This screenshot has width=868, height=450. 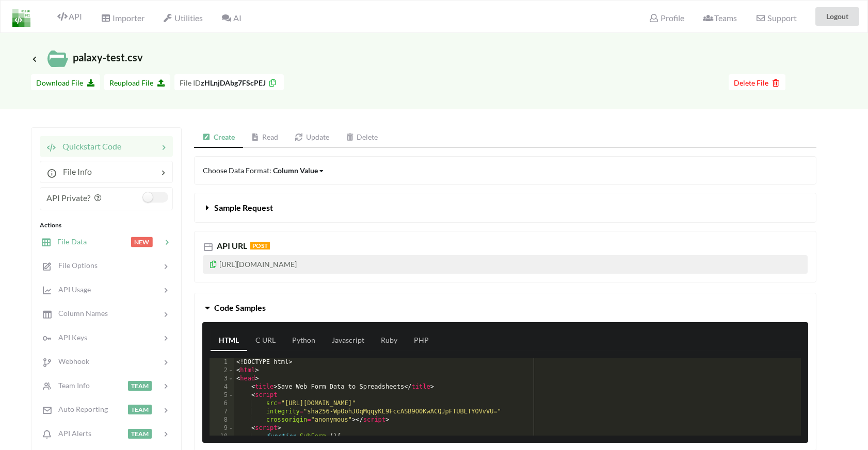 I want to click on span: API Keys, so click(x=69, y=337).